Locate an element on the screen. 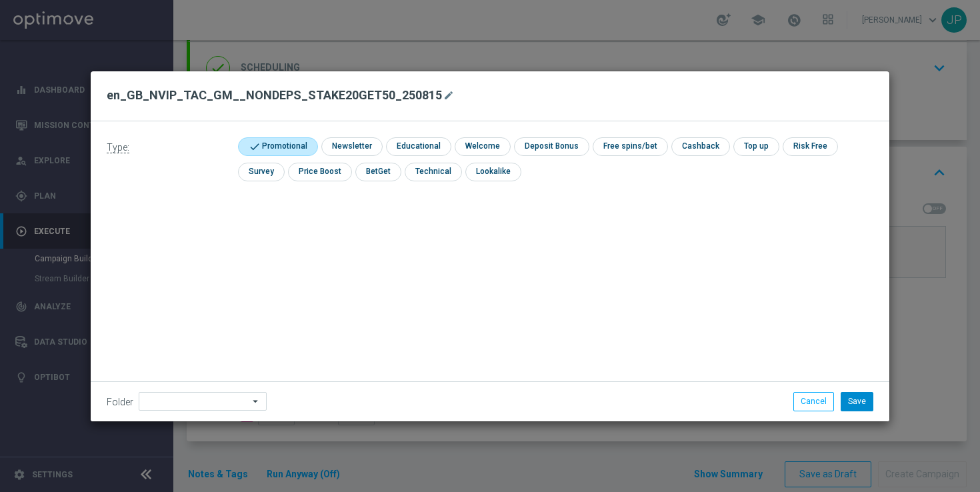  button: Save is located at coordinates (857, 402).